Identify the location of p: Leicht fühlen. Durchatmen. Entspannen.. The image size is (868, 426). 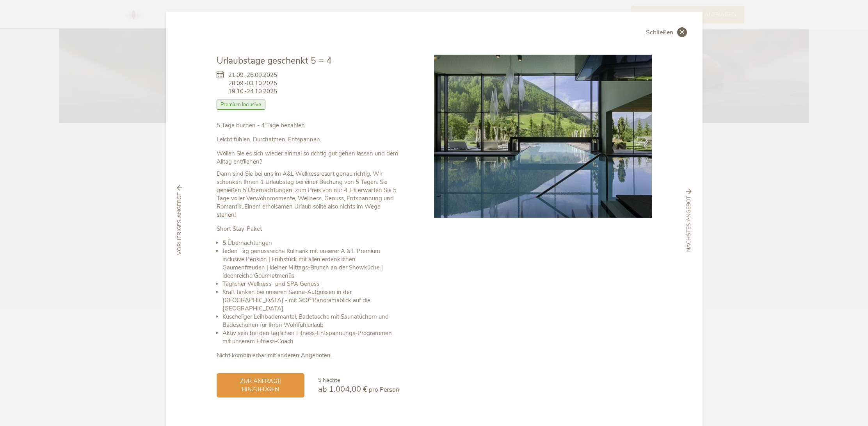
(308, 139).